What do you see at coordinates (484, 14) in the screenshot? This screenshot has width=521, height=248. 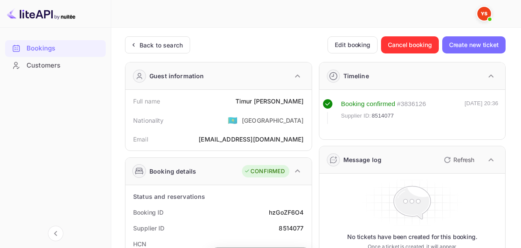 I see `img: Yandex Support` at bounding box center [484, 14].